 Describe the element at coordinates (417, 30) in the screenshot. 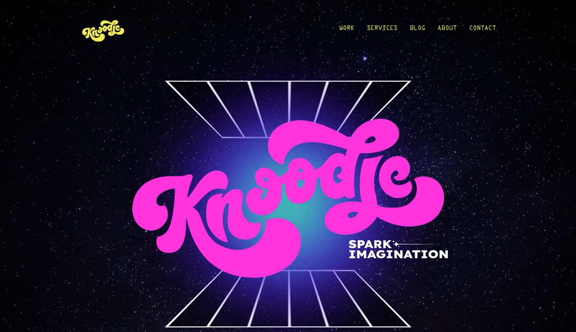

I see `a: Blog` at that location.